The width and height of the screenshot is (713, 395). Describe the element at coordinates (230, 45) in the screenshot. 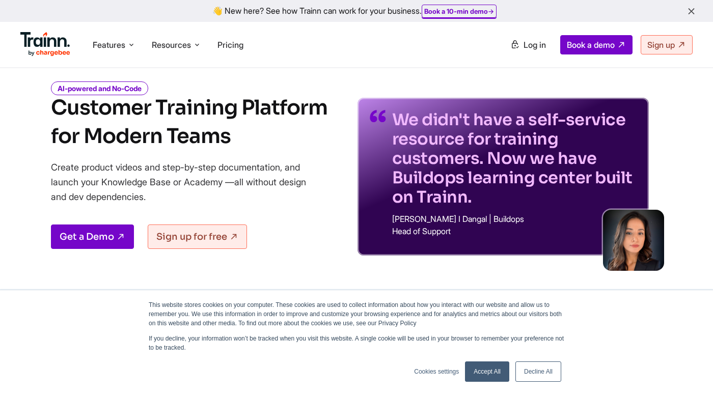

I see `a: Pricing` at that location.